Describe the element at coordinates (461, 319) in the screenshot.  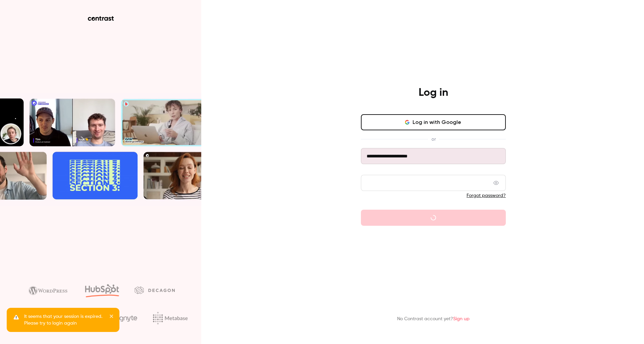
I see `a: Sign up` at that location.